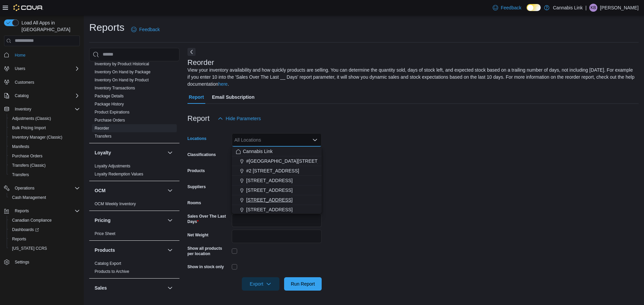 The image size is (644, 305). Describe the element at coordinates (593, 7) in the screenshot. I see `div: Kevin Bulario` at that location.